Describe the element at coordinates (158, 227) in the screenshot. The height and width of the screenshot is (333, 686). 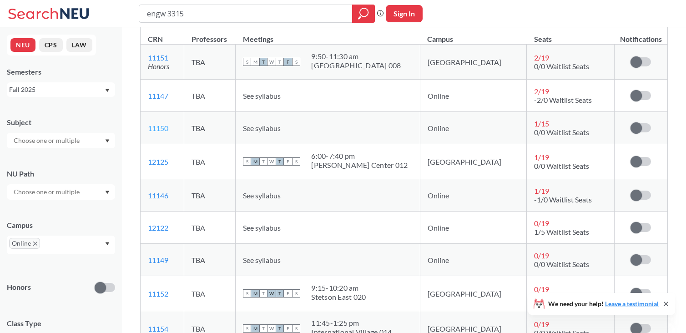
I see `a: 12122` at that location.